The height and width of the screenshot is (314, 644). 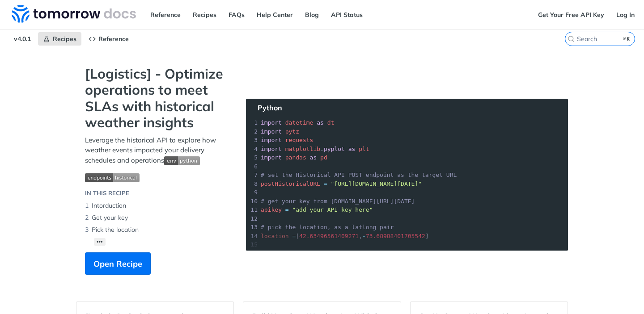 I want to click on img: Tomorrow.io Weather API Docs, so click(x=74, y=14).